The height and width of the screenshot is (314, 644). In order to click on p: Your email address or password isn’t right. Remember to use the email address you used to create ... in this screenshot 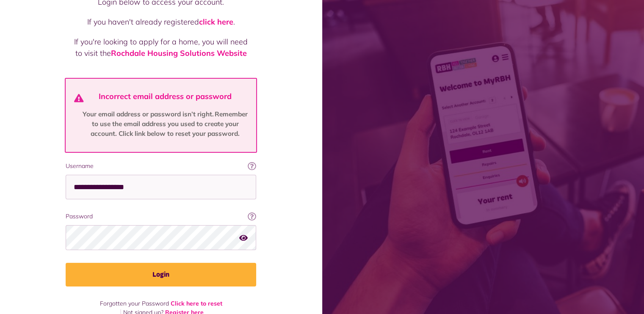, I will do `click(165, 124)`.